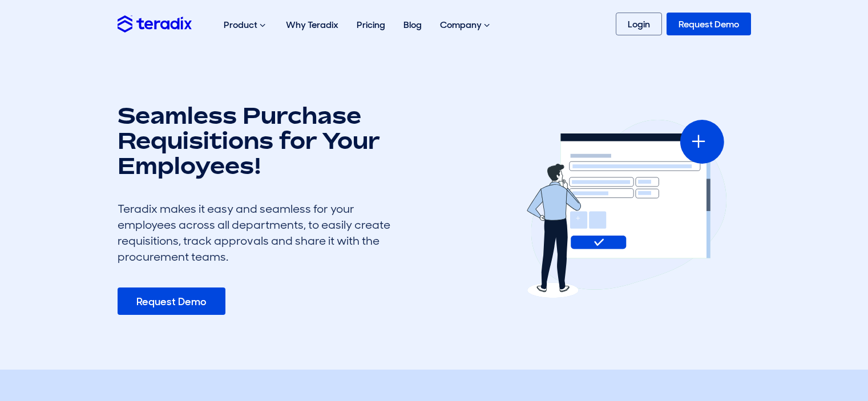  I want to click on img: erfx feature, so click(624, 208).